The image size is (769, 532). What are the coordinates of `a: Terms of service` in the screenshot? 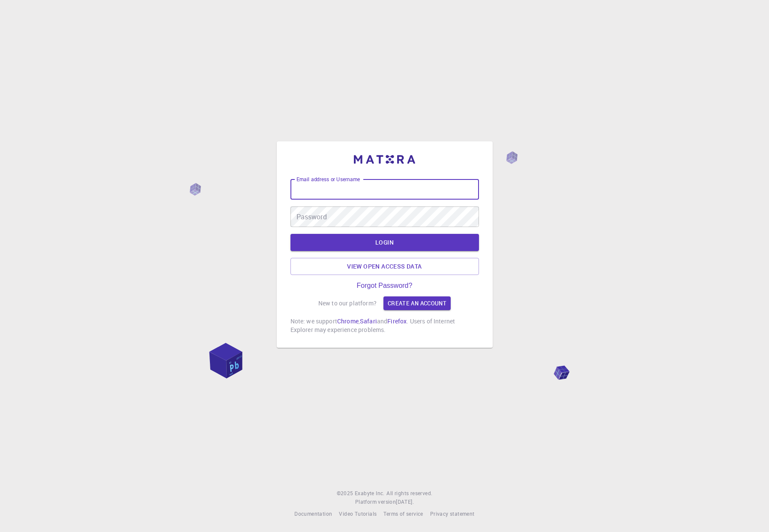 It's located at (403, 514).